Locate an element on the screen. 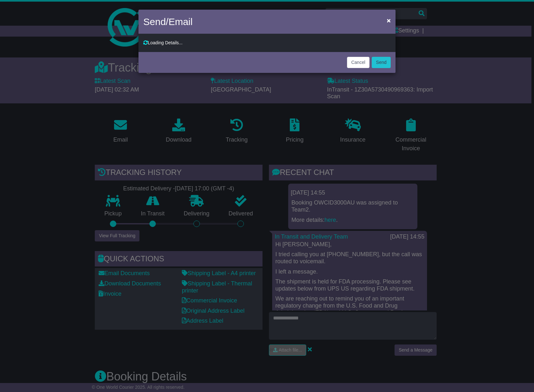 This screenshot has height=392, width=534. div: Loading Details... is located at coordinates (267, 43).